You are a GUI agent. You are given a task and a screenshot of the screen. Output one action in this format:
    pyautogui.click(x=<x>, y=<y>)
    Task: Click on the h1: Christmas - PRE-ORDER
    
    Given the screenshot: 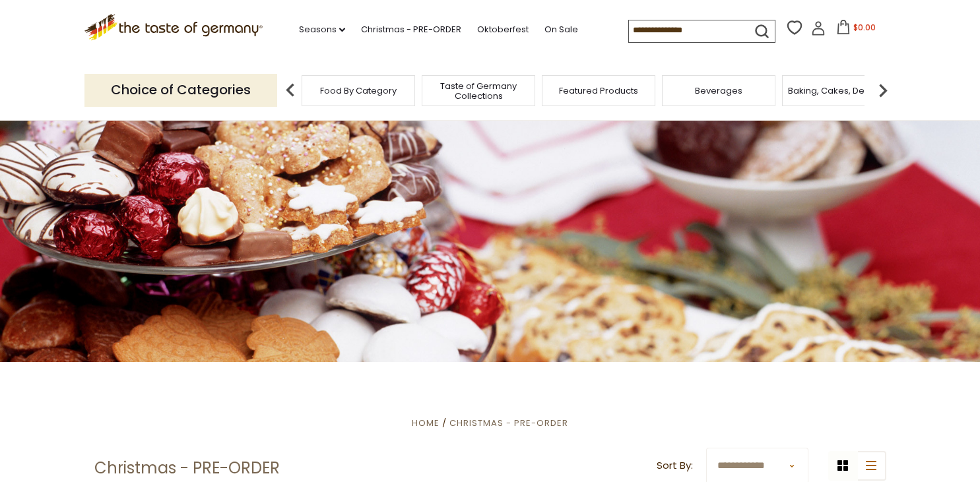 What is the action you would take?
    pyautogui.click(x=187, y=468)
    